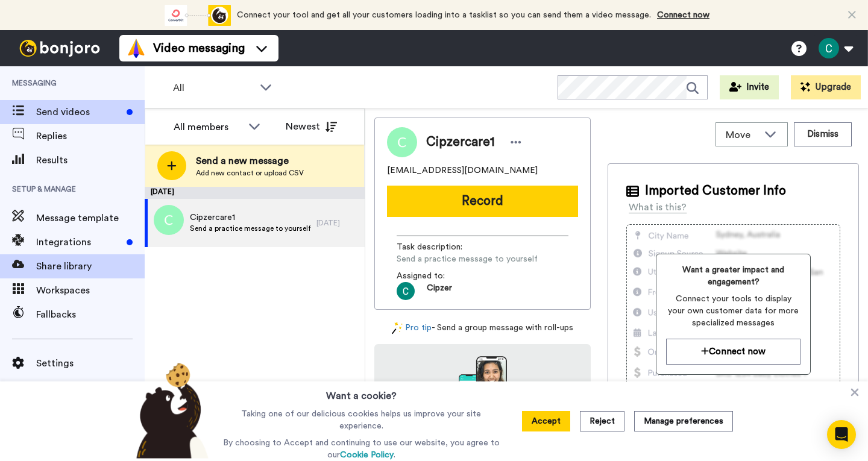 This screenshot has width=868, height=461. What do you see at coordinates (439, 247) in the screenshot?
I see `span: Task description :` at bounding box center [439, 247].